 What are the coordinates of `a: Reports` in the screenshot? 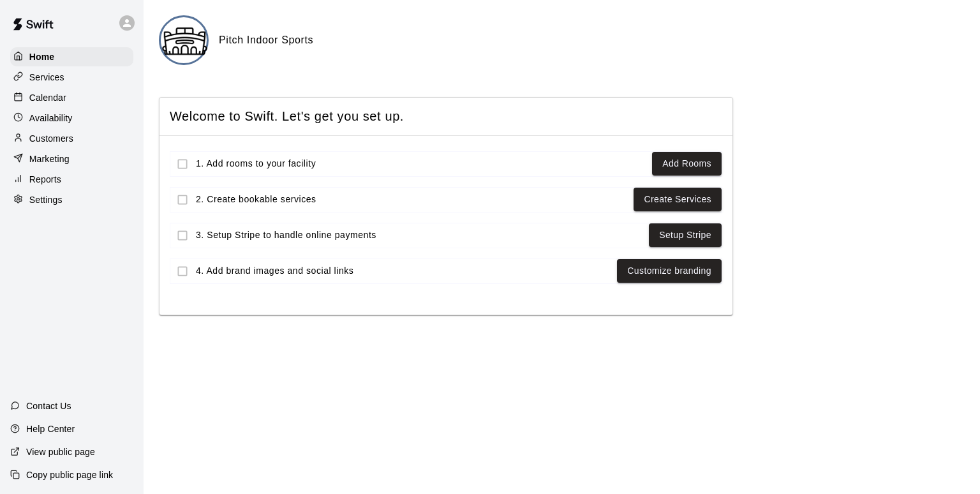 It's located at (72, 179).